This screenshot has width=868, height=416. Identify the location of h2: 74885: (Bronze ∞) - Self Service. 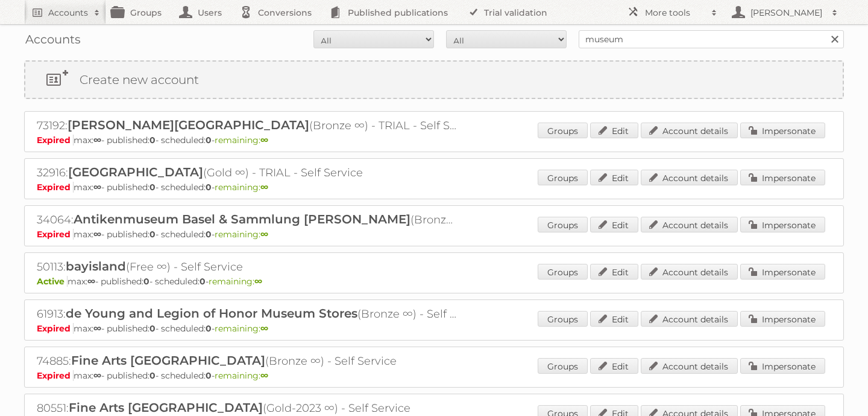
(248, 361).